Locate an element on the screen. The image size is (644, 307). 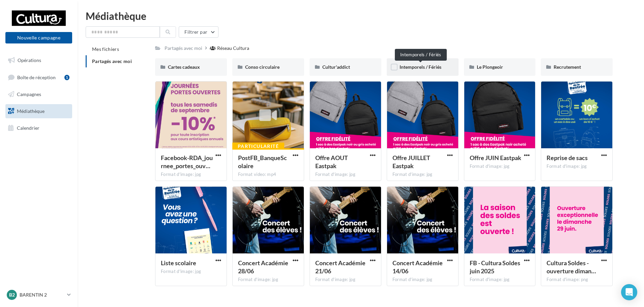
span: Conso circulaire is located at coordinates (262, 67).